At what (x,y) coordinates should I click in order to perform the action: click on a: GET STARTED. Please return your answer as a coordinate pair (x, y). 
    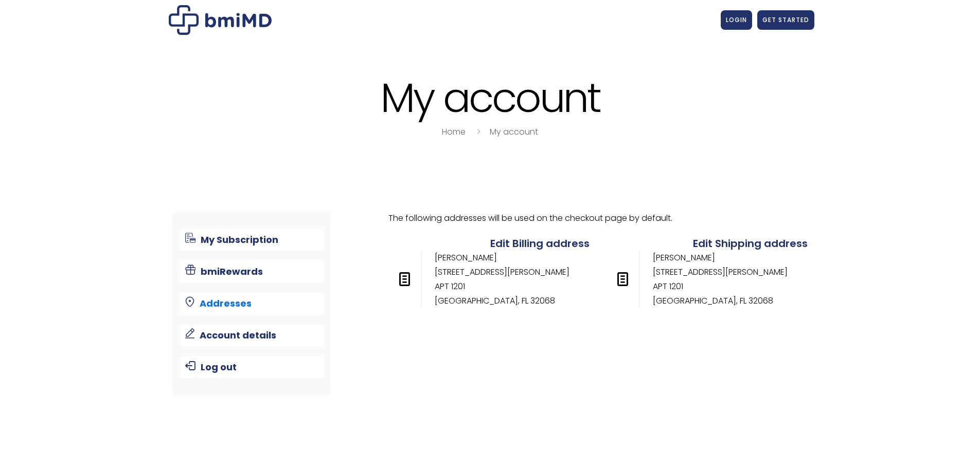
    Looking at the image, I should click on (785, 20).